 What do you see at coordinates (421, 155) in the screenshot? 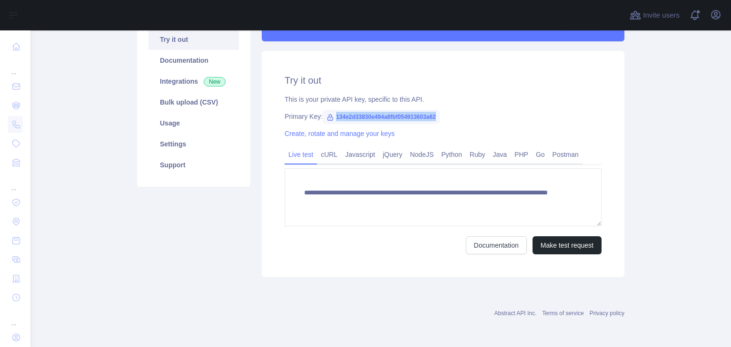
I see `a: NodeJS` at bounding box center [421, 155].